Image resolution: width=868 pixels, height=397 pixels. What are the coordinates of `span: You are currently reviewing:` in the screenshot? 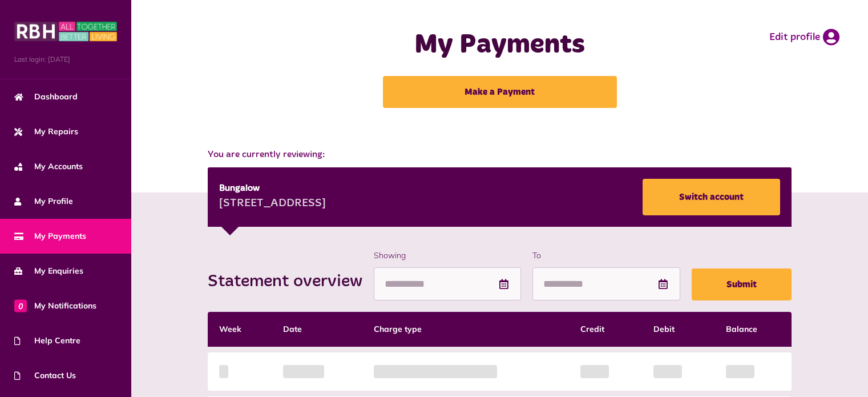 It's located at (499, 155).